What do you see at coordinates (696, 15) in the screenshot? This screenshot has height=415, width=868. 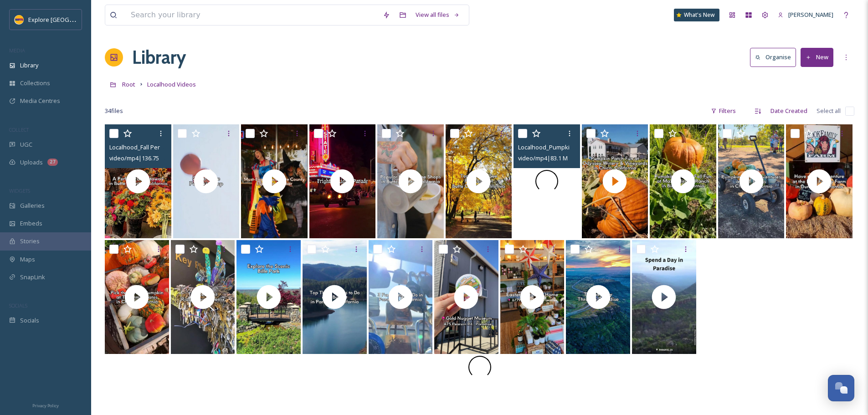 I see `div: What's New` at bounding box center [696, 15].